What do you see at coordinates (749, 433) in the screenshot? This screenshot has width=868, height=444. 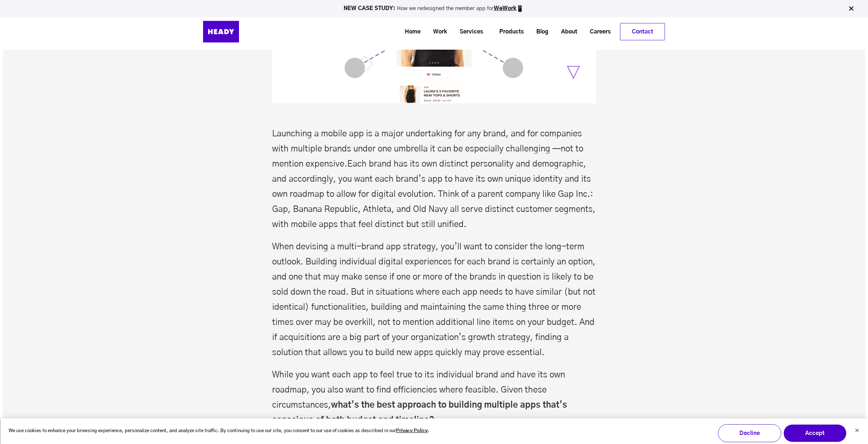 I see `button: Decline` at bounding box center [749, 433].